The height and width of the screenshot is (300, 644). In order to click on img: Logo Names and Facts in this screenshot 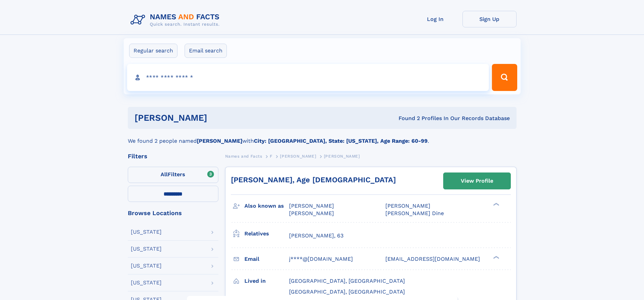, I will do `click(176, 20)`.